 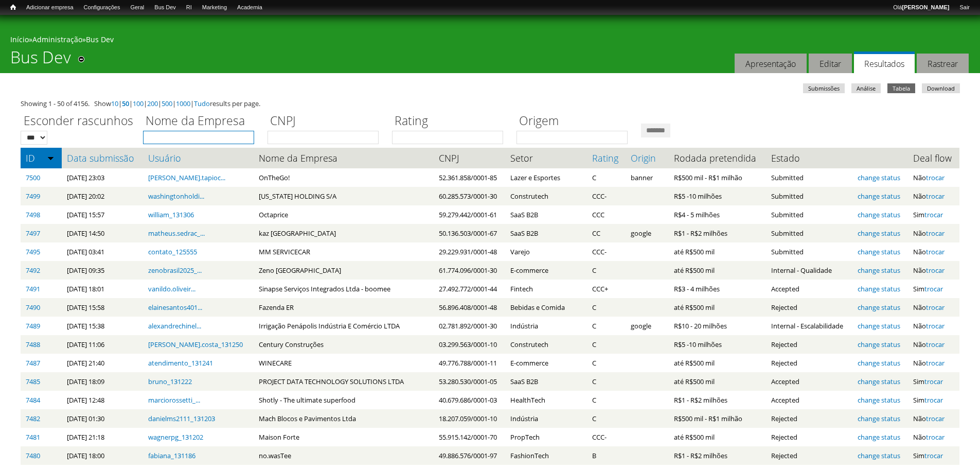 I want to click on td: Indústria, so click(x=546, y=326).